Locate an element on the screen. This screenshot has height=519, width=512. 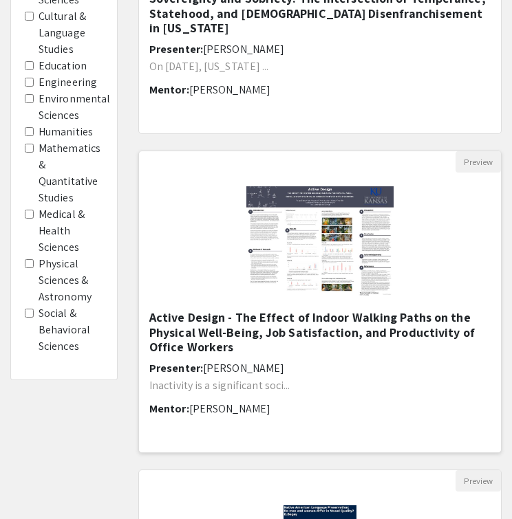
label: Mathematics & Quantitative Studies is located at coordinates (71, 173).